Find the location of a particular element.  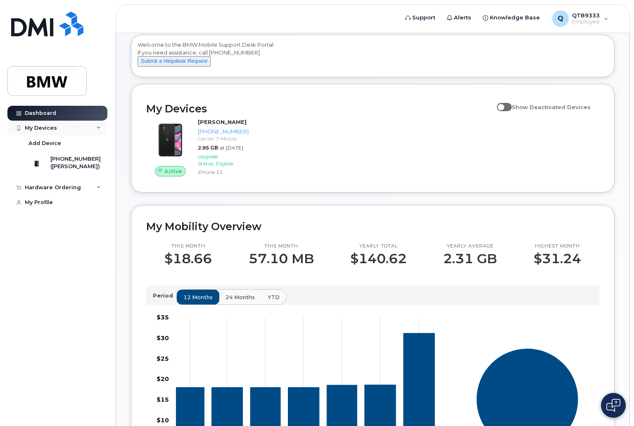

span: Active is located at coordinates (173, 171).